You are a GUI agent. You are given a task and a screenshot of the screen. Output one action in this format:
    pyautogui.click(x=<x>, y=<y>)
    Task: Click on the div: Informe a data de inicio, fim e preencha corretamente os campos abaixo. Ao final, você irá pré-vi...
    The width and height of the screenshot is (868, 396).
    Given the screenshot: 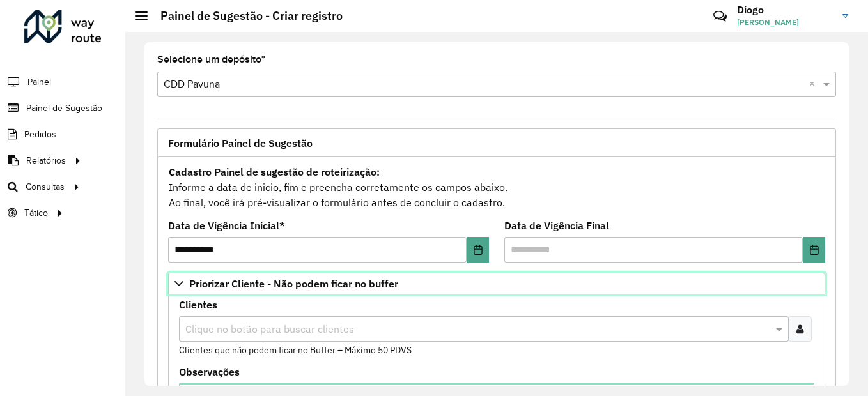 What is the action you would take?
    pyautogui.click(x=496, y=188)
    